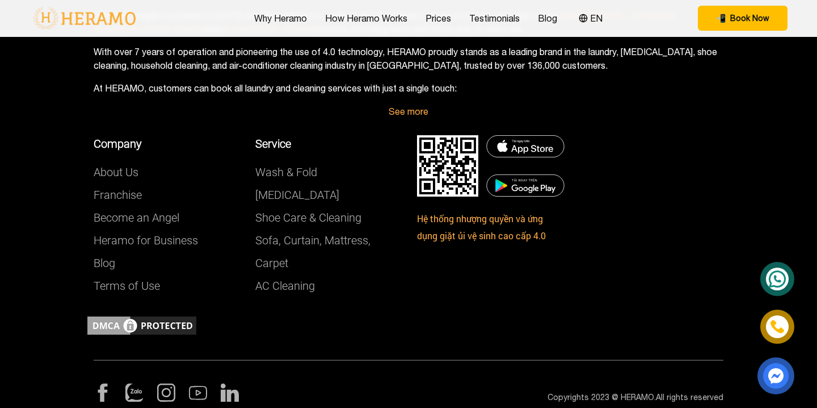  I want to click on img: logo-with-text.png, so click(84, 18).